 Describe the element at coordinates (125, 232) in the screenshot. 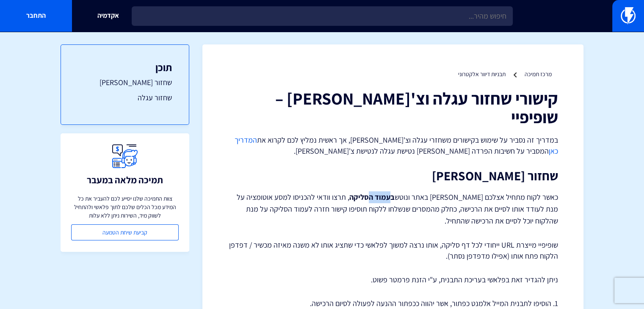

I see `a: קביעת שיחת הטמעה` at that location.